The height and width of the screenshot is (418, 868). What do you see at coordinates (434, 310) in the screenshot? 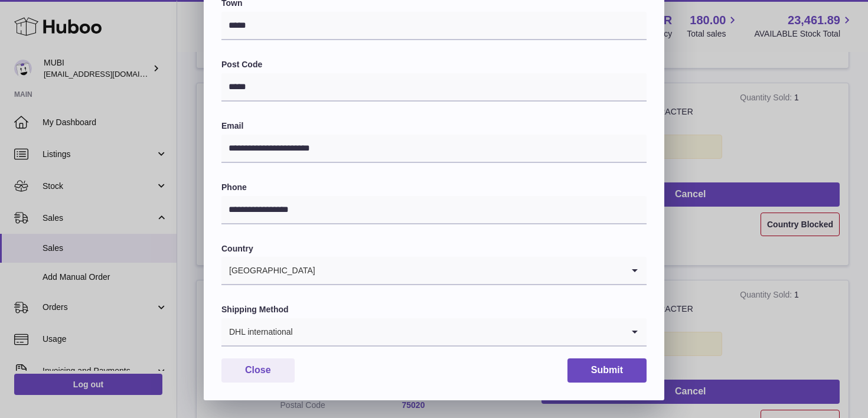
I see `label: Shipping Method` at bounding box center [434, 310].